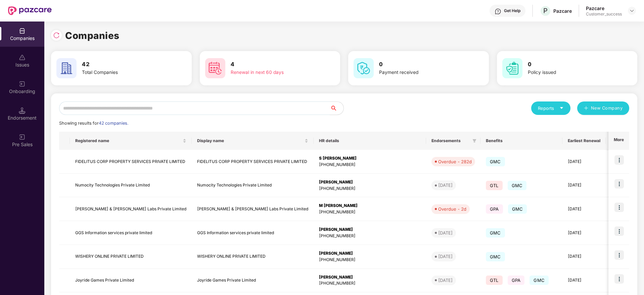 This screenshot has height=295, width=644. What do you see at coordinates (422, 73) in the screenshot?
I see `div: Payment received` at bounding box center [422, 73].